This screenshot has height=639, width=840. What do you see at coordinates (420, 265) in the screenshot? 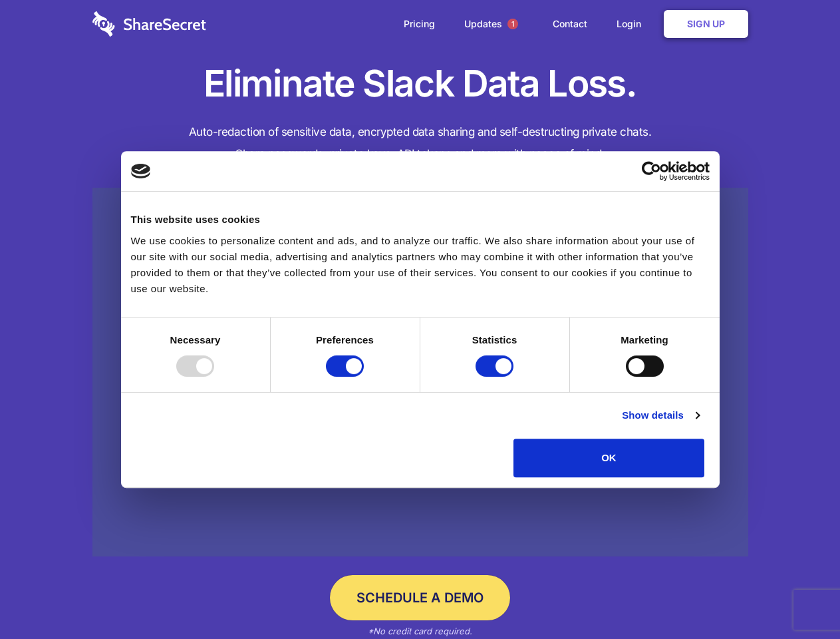
I see `div: We use cookies to personalize content and ads, and to analyze our traffic. We also share informat...` at bounding box center [420, 265].